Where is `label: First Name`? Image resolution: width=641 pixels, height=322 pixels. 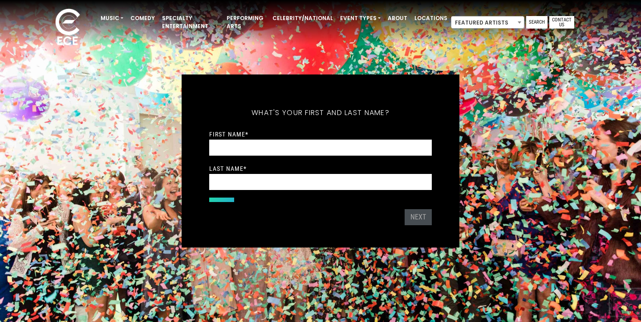
label: First Name is located at coordinates (229, 134).